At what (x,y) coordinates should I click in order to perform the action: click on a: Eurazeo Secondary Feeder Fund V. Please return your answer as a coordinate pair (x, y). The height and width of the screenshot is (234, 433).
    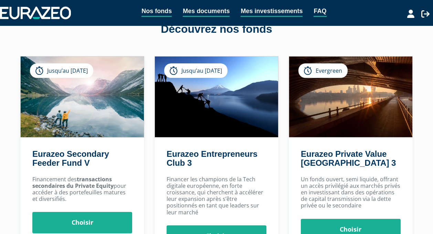
    Looking at the image, I should click on (71, 158).